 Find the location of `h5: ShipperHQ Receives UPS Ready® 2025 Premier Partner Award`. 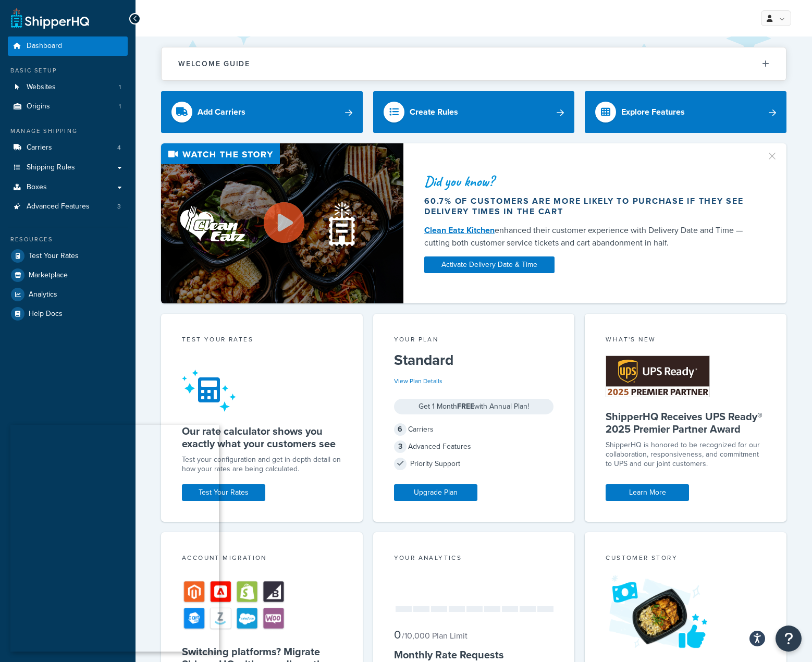

h5: ShipperHQ Receives UPS Ready® 2025 Premier Partner Award is located at coordinates (686, 423).